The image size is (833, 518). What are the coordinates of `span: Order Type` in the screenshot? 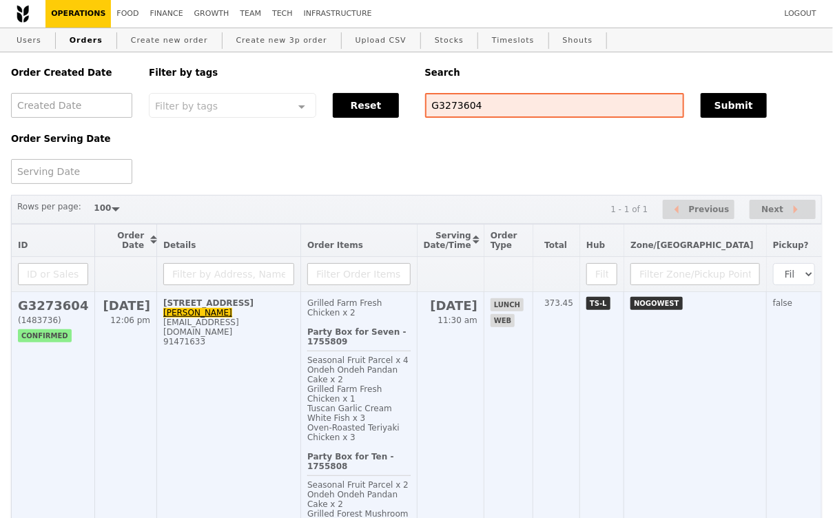 It's located at (504, 241).